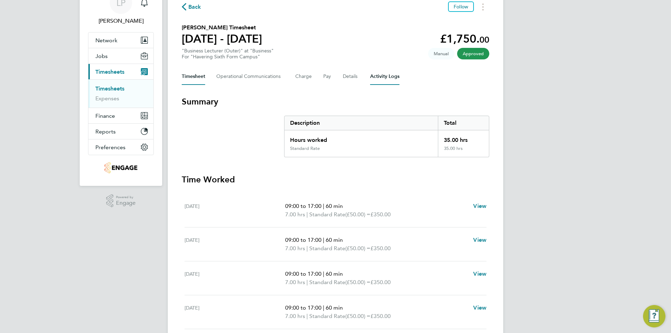  I want to click on button: Timesheet, so click(193, 77).